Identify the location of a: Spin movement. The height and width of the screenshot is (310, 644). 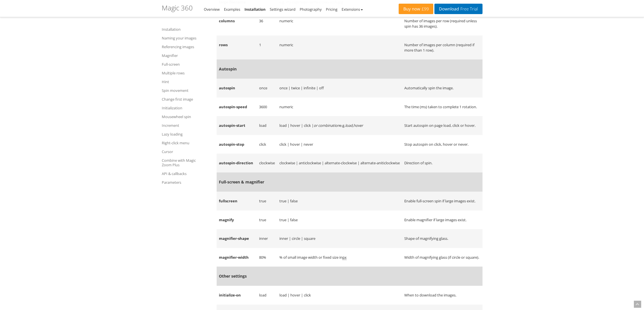
(186, 90).